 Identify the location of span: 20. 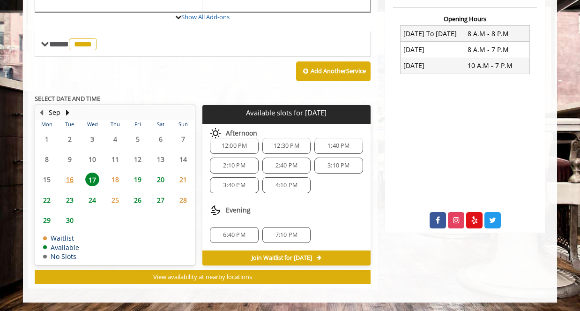
(161, 179).